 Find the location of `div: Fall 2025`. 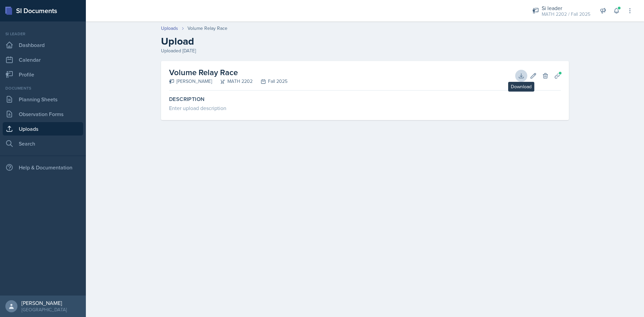

div: Fall 2025 is located at coordinates (271, 81).